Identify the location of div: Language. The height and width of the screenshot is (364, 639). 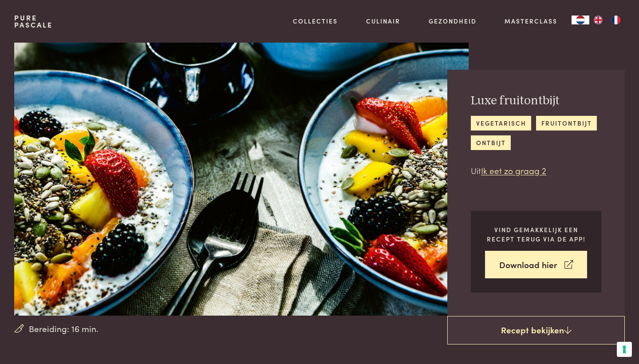
(580, 20).